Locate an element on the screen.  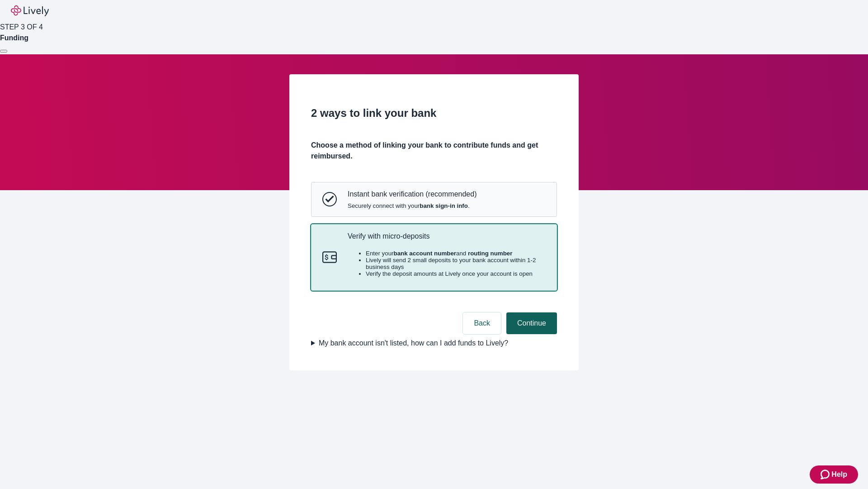
p: Verify with micro-deposits is located at coordinates (446, 236).